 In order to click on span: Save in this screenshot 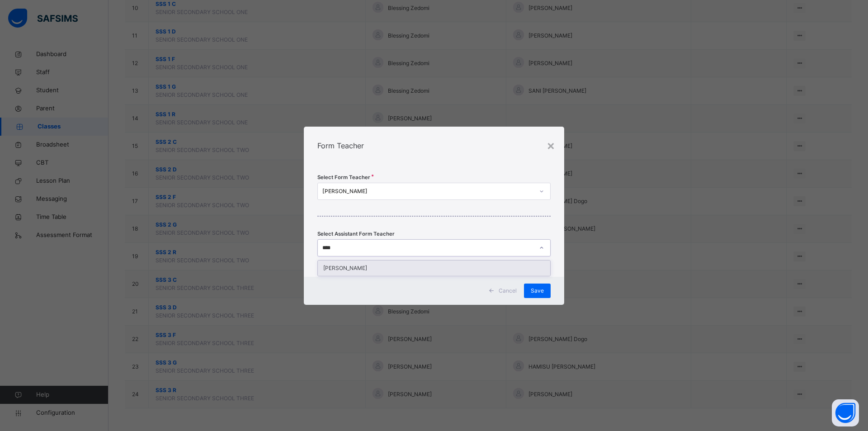, I will do `click(537, 291)`.